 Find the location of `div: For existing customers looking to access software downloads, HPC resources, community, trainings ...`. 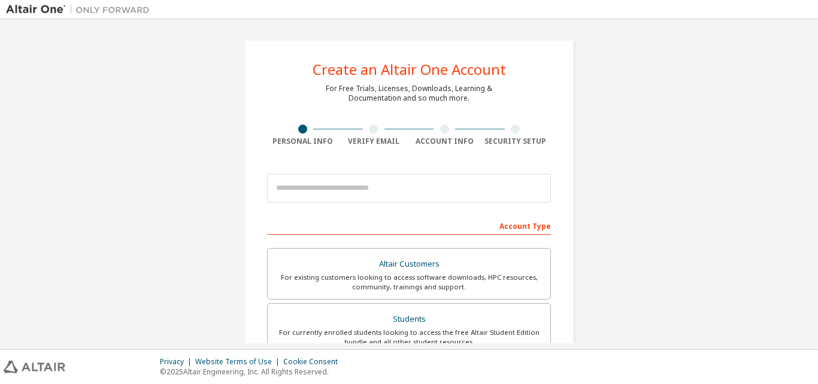

div: For existing customers looking to access software downloads, HPC resources, community, trainings ... is located at coordinates (409, 282).